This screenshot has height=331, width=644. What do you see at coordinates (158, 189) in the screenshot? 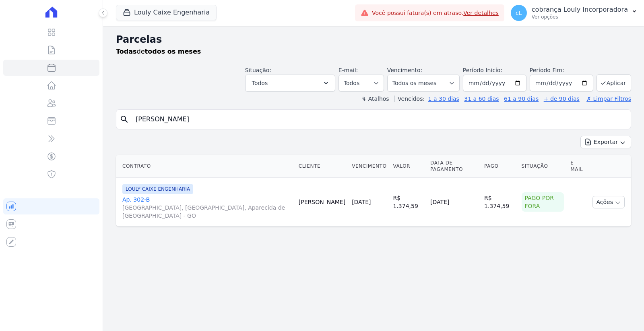
I see `span: LOULY CAIXE ENGENHARIA` at bounding box center [158, 189].